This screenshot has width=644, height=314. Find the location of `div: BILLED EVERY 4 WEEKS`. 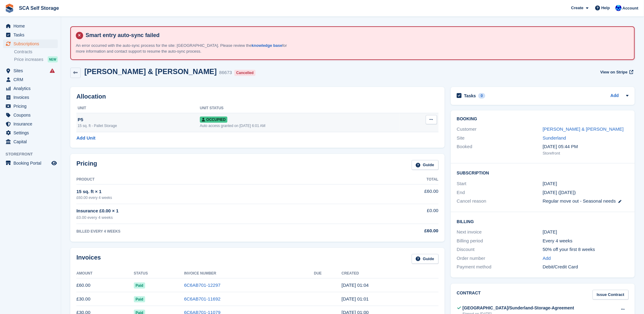

div: BILLED EVERY 4 WEEKS is located at coordinates (214, 232).